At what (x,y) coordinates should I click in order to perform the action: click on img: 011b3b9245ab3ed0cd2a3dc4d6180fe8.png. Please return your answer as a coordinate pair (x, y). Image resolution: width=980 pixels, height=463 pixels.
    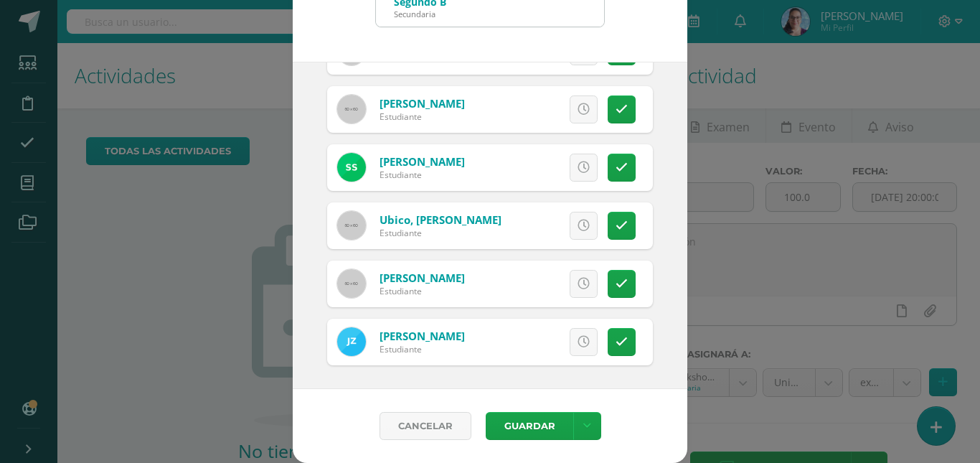
    Looking at the image, I should click on (352, 341).